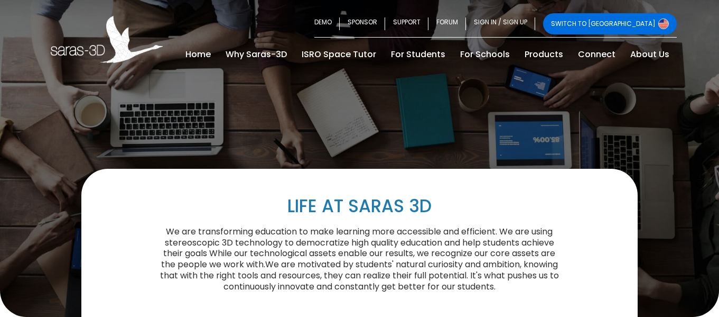 Image resolution: width=719 pixels, height=317 pixels. Describe the element at coordinates (256, 54) in the screenshot. I see `a: Why Saras-3D` at that location.